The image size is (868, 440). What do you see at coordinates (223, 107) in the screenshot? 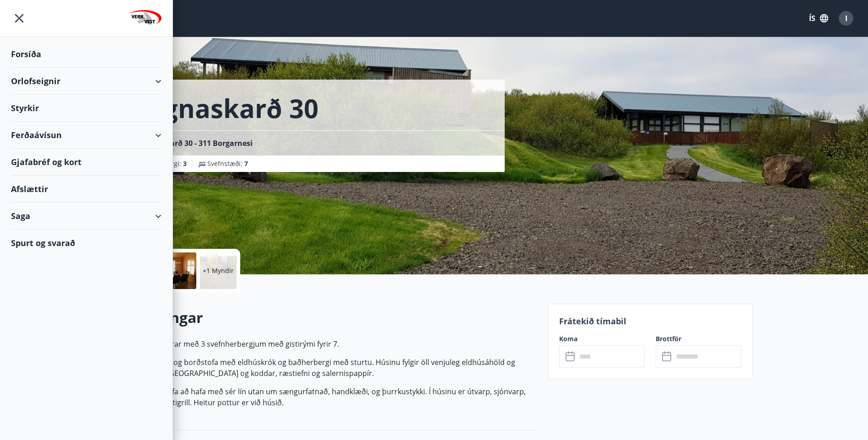
I see `h1: Svignaskarð 30` at bounding box center [223, 107].